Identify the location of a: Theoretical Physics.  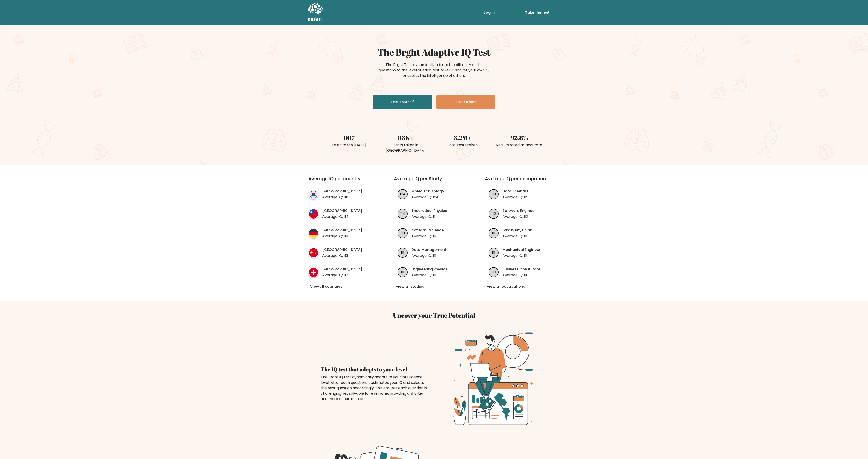
(429, 211).